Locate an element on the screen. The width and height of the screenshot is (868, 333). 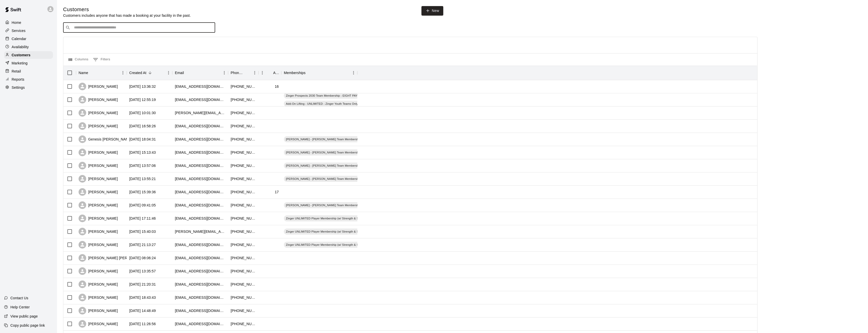
div: Phone Number is located at coordinates (244, 73).